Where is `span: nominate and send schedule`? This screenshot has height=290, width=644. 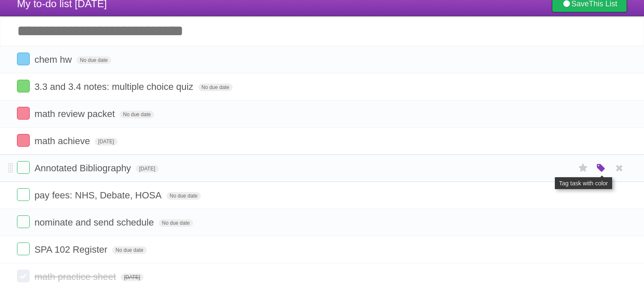 span: nominate and send schedule is located at coordinates (95, 222).